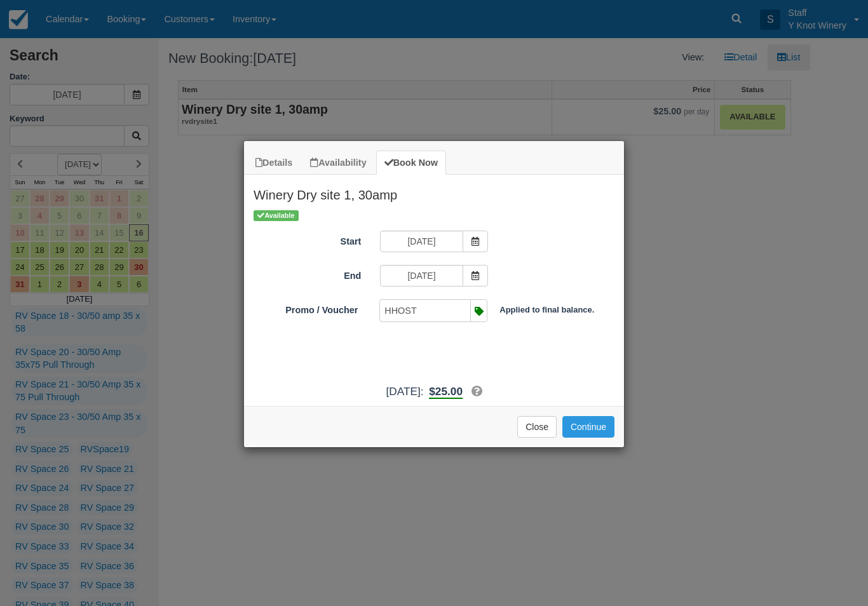  What do you see at coordinates (276, 215) in the screenshot?
I see `span: Available` at bounding box center [276, 215].